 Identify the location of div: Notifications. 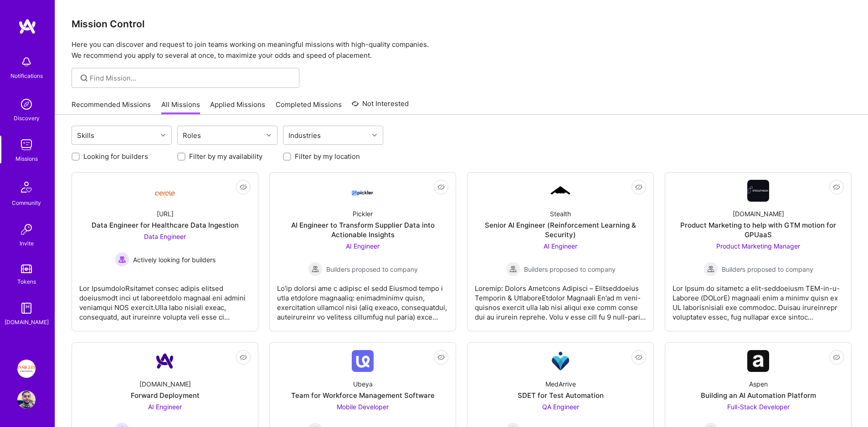
(27, 76).